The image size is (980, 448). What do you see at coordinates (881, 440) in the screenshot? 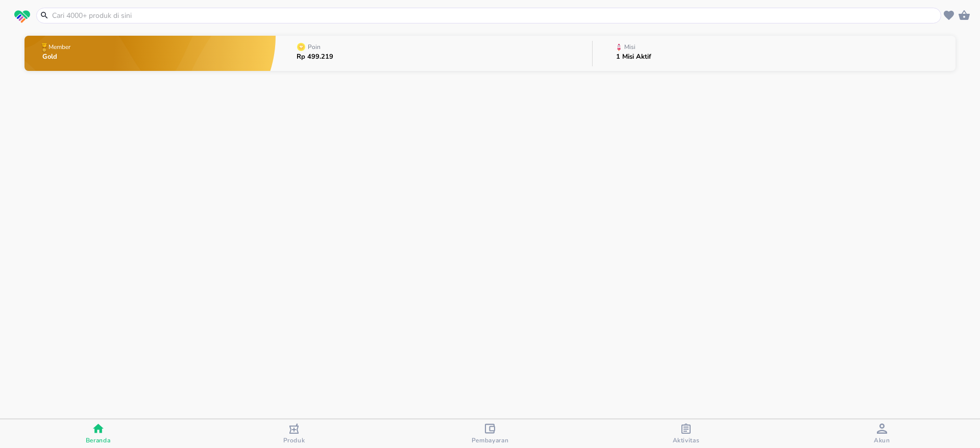
I see `span: Akun` at bounding box center [881, 440].